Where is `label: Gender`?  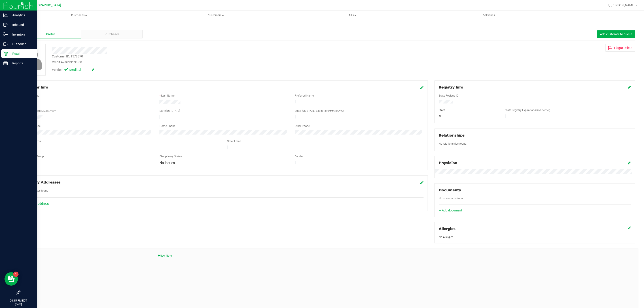
label: Gender is located at coordinates (299, 157).